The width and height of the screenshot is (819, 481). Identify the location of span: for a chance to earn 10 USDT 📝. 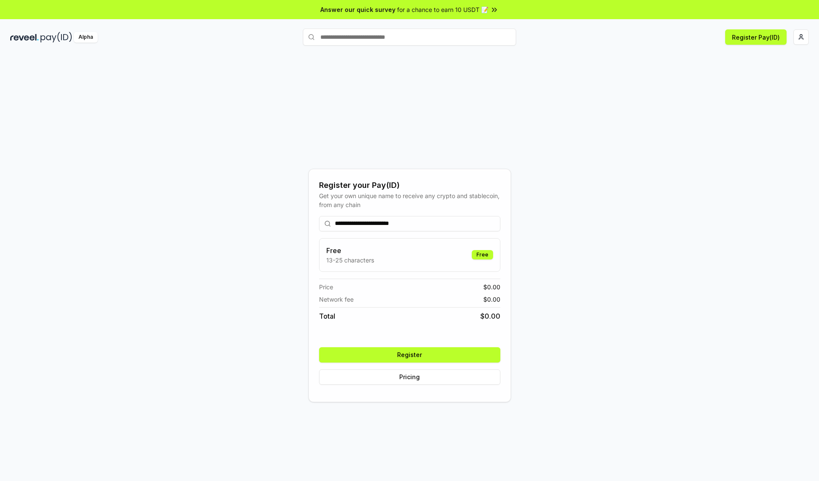
(443, 9).